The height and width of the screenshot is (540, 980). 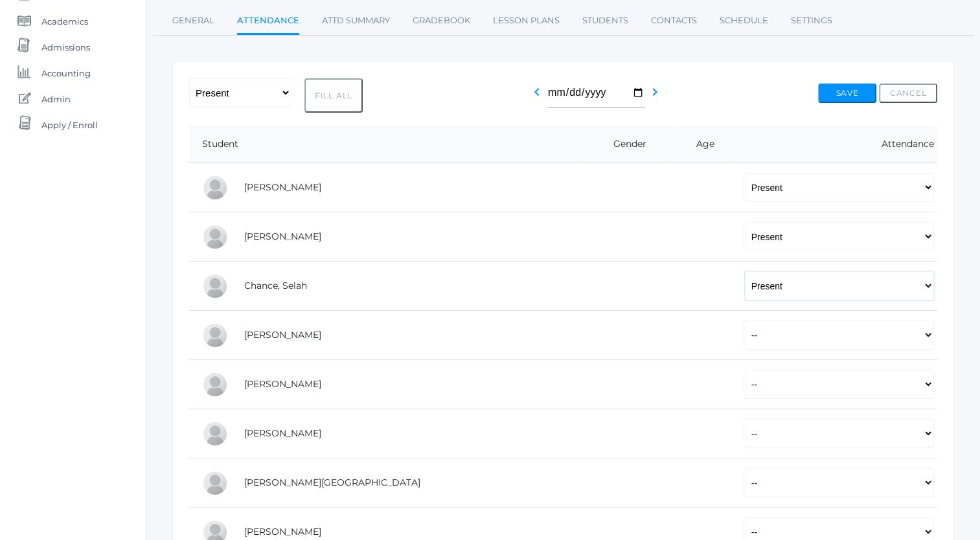 I want to click on span: Academics, so click(x=65, y=21).